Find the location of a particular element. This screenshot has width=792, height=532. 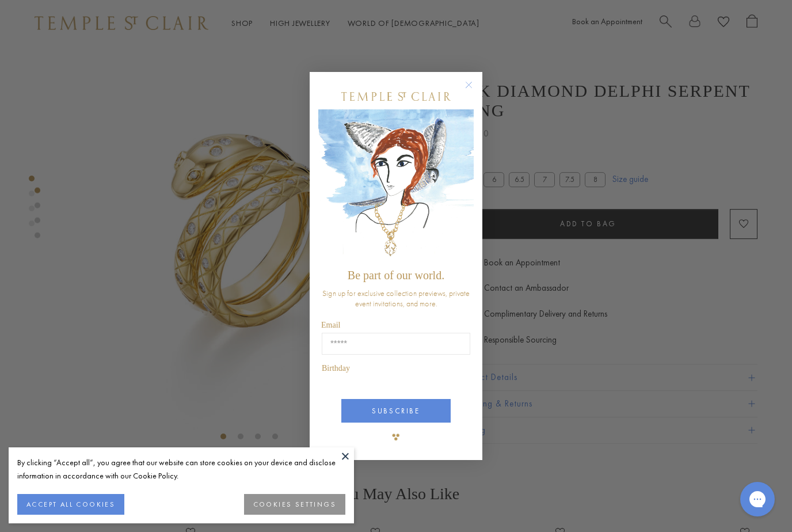

button: ACCEPT ALL COOKIES is located at coordinates (71, 504).